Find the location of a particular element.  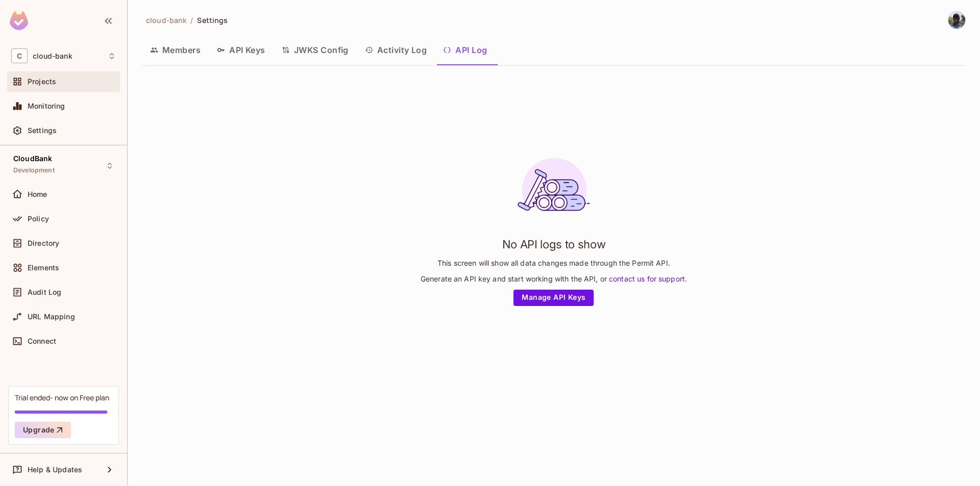

button: Upgrade is located at coordinates (43, 430).